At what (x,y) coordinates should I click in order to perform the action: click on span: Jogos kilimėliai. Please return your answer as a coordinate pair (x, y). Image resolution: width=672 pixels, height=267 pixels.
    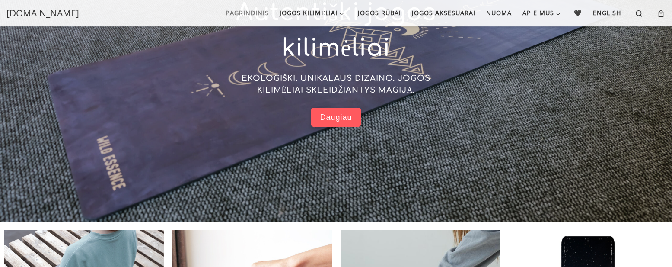
    Looking at the image, I should click on (309, 12).